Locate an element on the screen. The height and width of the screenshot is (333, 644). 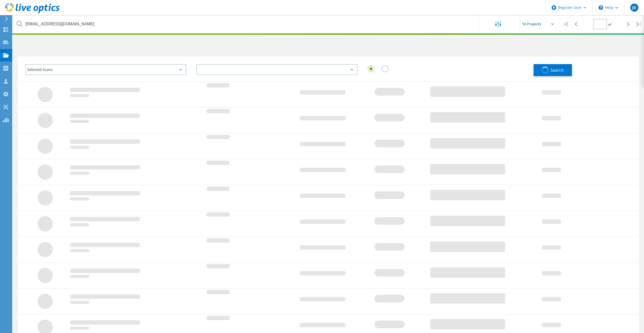
a: Live Optics Dashboard is located at coordinates (32, 12).